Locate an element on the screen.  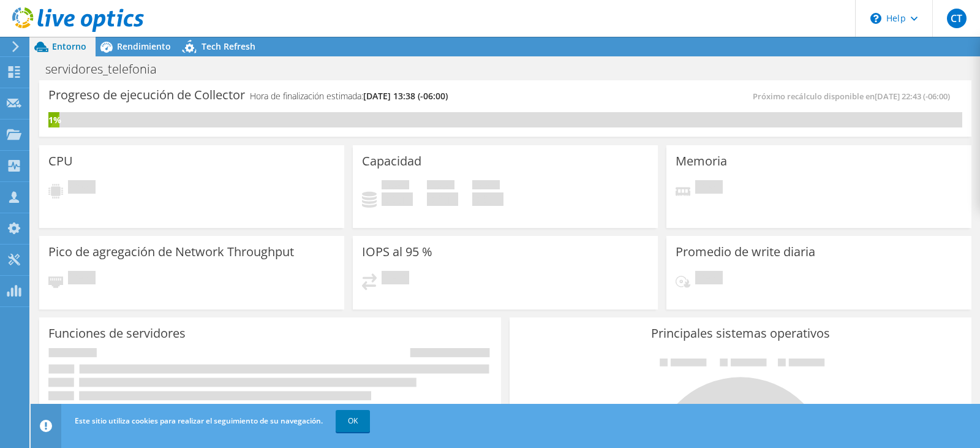
a: OK is located at coordinates (353, 421).